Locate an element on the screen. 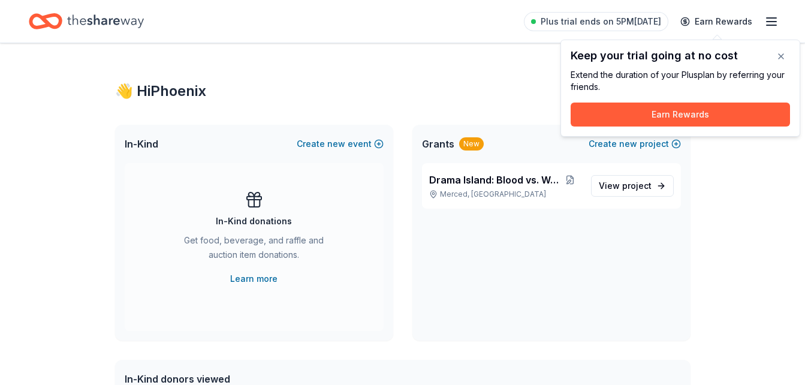  button: Createnewproject is located at coordinates (634, 144).